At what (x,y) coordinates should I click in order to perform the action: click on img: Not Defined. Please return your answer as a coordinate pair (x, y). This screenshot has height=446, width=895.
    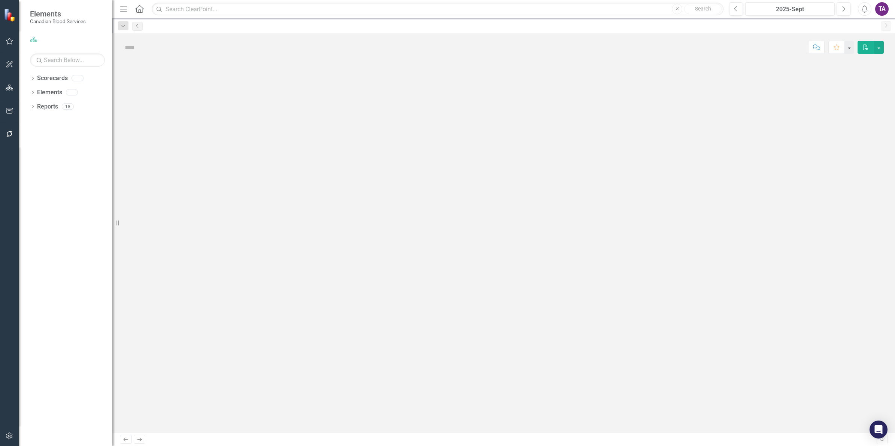
    Looking at the image, I should click on (130, 48).